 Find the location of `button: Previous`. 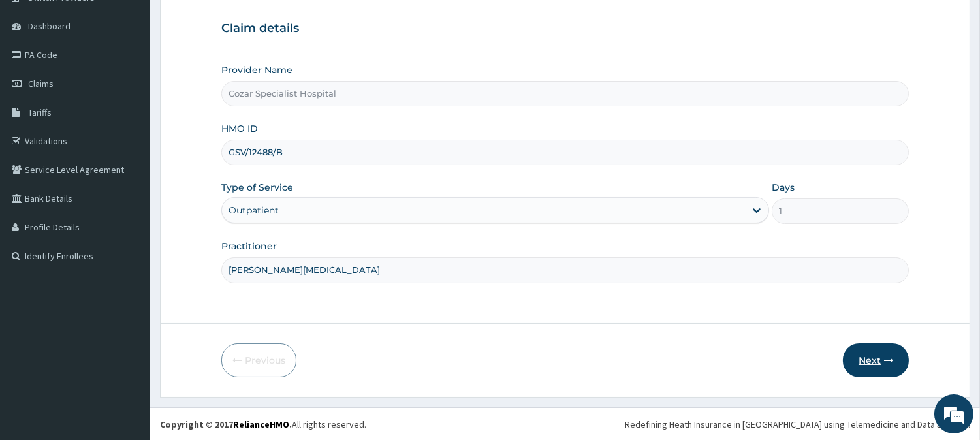

button: Previous is located at coordinates (258, 360).